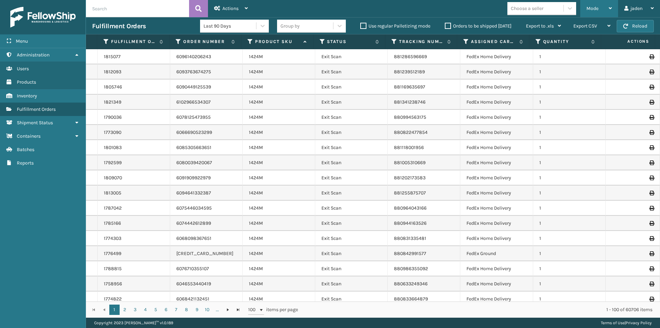 This screenshot has width=660, height=328. What do you see at coordinates (206, 268) in the screenshot?
I see `td: 6076710355107` at bounding box center [206, 268].